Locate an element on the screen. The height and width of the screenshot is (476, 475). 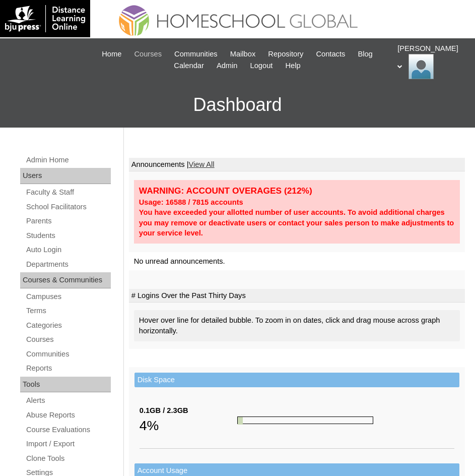
span: Courses is located at coordinates (148, 54).